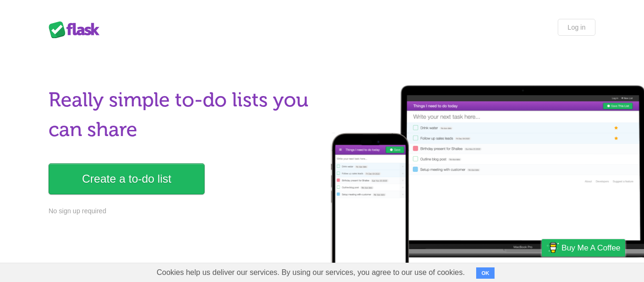 Image resolution: width=644 pixels, height=282 pixels. What do you see at coordinates (311, 273) in the screenshot?
I see `span: Cookies help us deliver our services. By using our services, you agree to our use of cookies.` at bounding box center [311, 273].